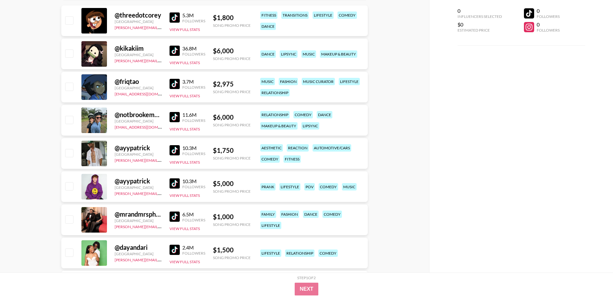  What do you see at coordinates (232, 217) in the screenshot?
I see `div: $ 1,000` at bounding box center [232, 217].